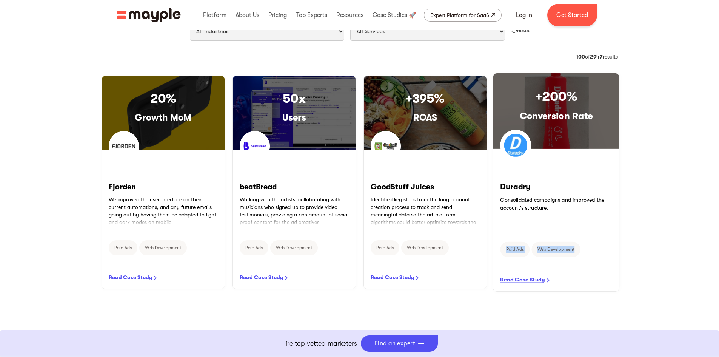 This screenshot has width=719, height=357. I want to click on a: Log In, so click(524, 15).